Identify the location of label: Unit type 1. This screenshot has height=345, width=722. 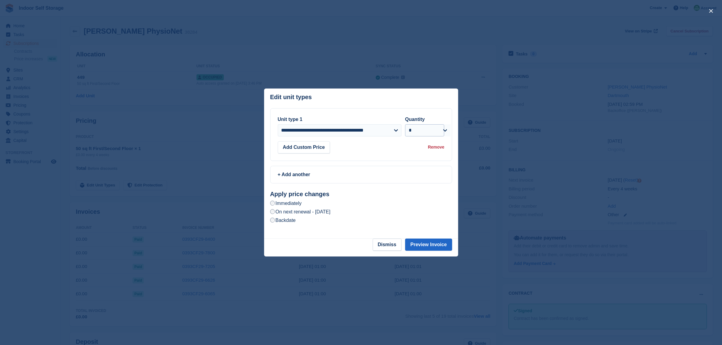
(290, 119).